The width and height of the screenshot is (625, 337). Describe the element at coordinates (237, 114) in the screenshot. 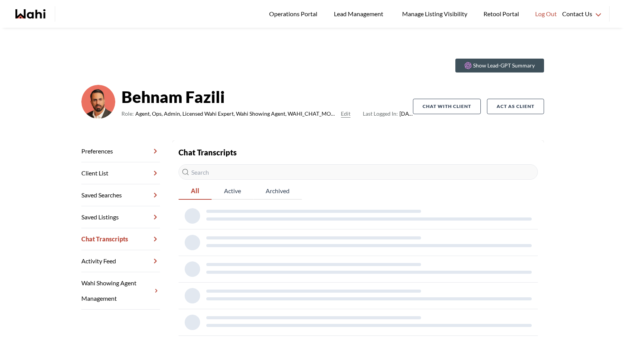

I see `span: Agent, Ops, Admin, Licensed Wahi Expert, Wahi Showing Agent, WAHI_CHAT_MODERATOR` at that location.